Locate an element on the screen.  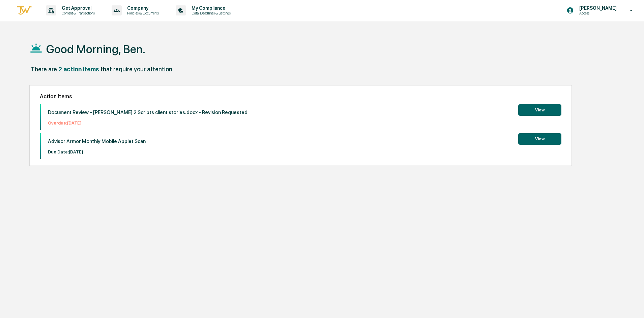
p: Access is located at coordinates (597, 13).